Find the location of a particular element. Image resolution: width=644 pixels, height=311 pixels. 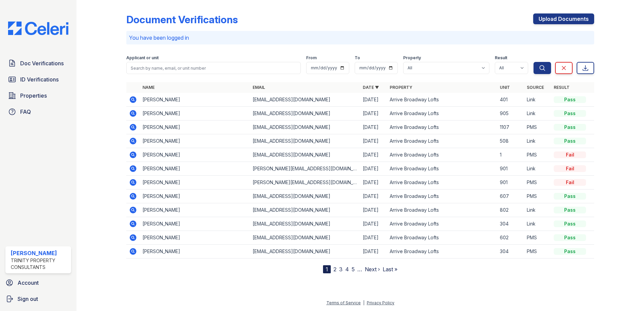

a: Date ▼ is located at coordinates (371, 87).